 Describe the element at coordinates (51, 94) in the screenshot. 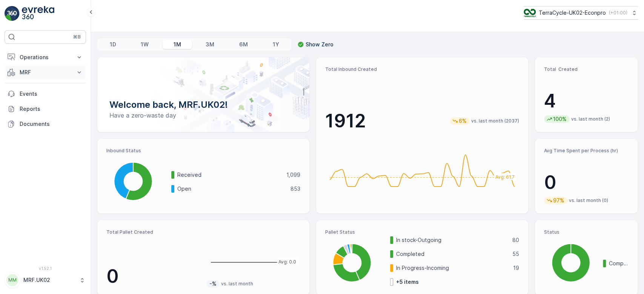

I see `p: Events` at that location.